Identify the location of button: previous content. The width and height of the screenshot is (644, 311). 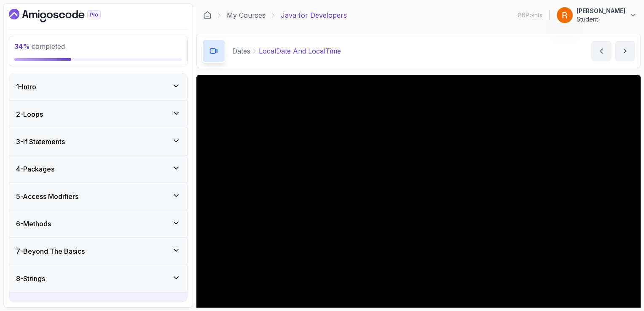
(602, 51).